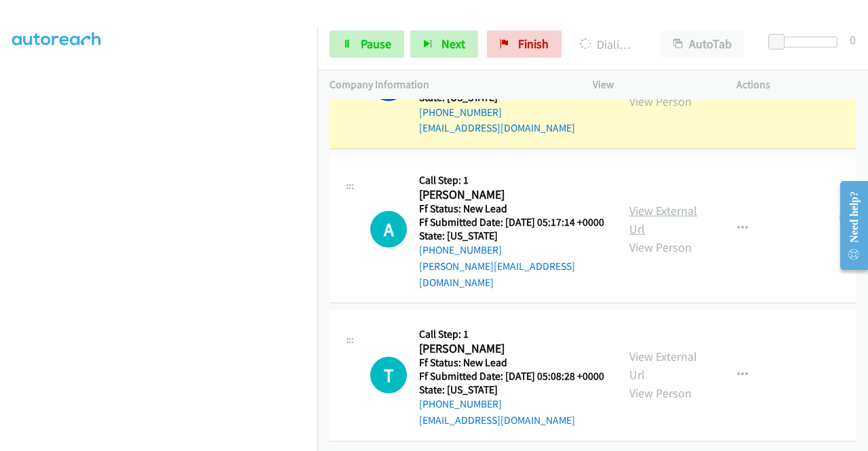 The height and width of the screenshot is (451, 868). I want to click on p: Actions, so click(796, 85).